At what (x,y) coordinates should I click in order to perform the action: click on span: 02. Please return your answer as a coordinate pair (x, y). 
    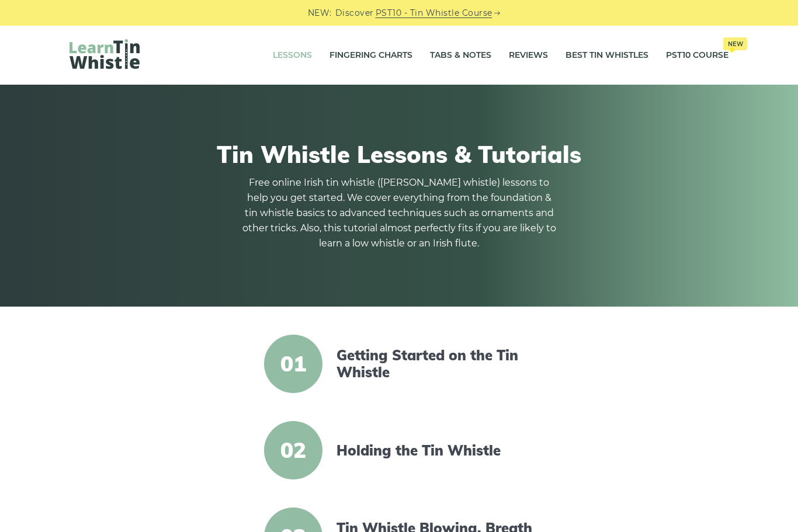
    Looking at the image, I should click on (294, 450).